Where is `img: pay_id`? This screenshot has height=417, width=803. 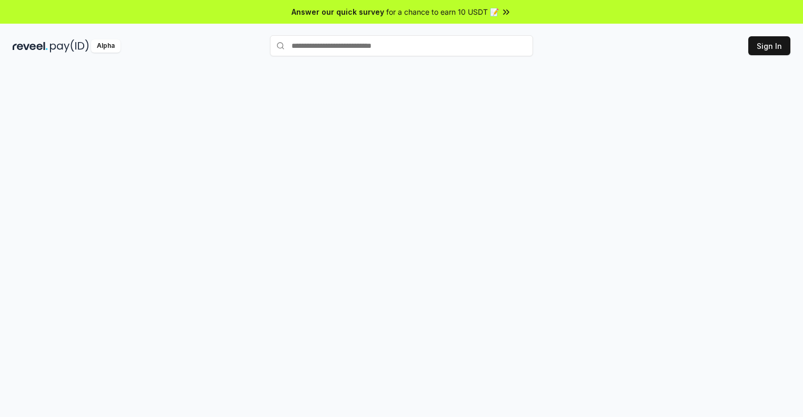
img: pay_id is located at coordinates (69, 46).